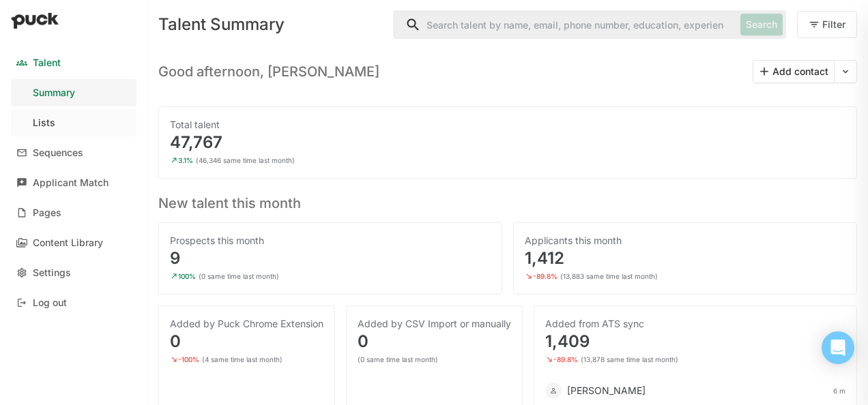  What do you see at coordinates (827, 24) in the screenshot?
I see `button: Filter` at bounding box center [827, 24].